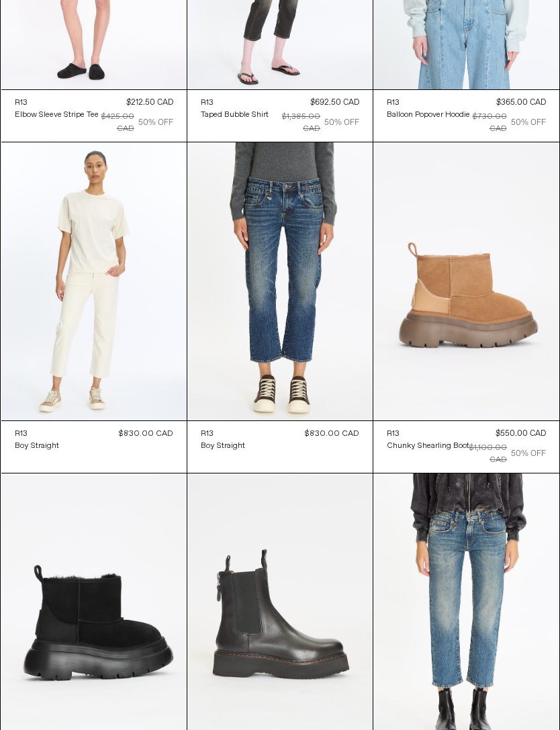  I want to click on div: $1,100.00 CAD, so click(489, 454).